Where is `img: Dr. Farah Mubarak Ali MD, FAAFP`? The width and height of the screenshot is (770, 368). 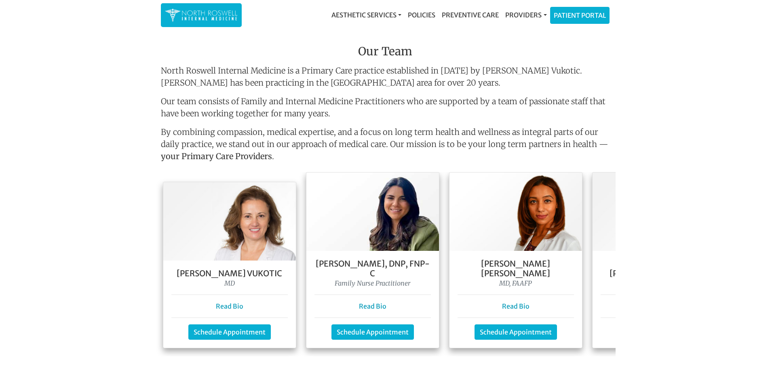 img: Dr. Farah Mubarak Ali MD, FAAFP is located at coordinates (515, 212).